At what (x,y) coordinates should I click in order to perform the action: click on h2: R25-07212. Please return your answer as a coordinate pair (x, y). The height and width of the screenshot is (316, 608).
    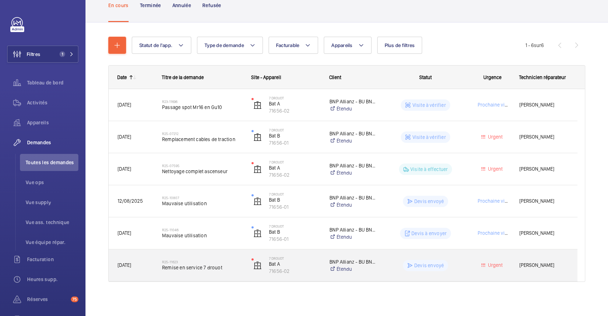
    Looking at the image, I should click on (202, 133).